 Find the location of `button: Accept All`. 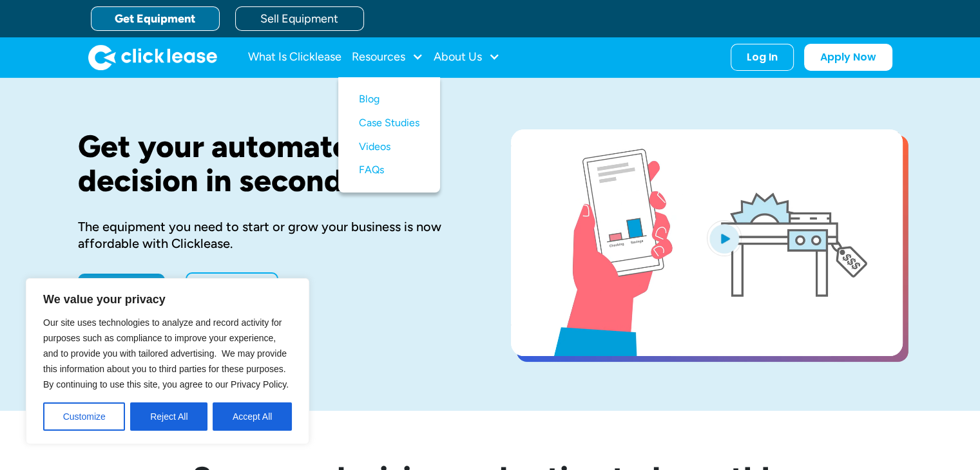

button: Accept All is located at coordinates (252, 417).